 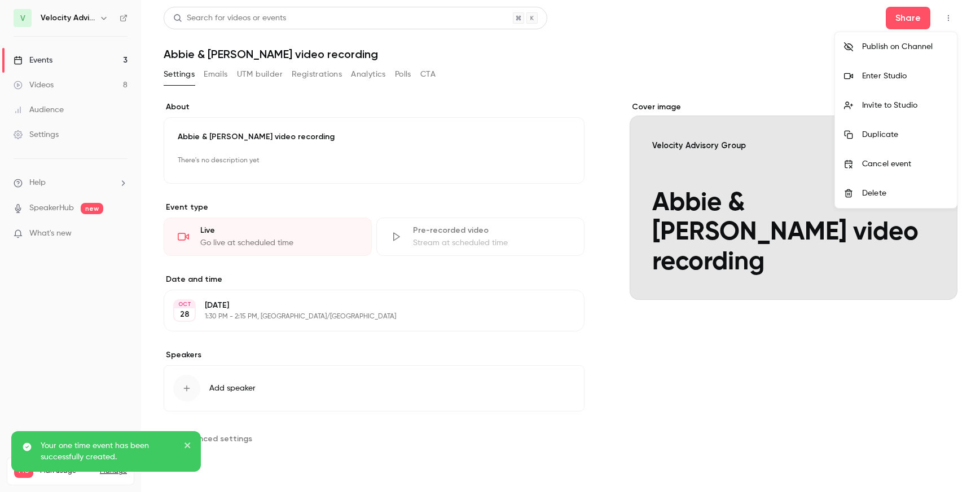 What do you see at coordinates (905, 135) in the screenshot?
I see `div: Duplicate` at bounding box center [905, 135].